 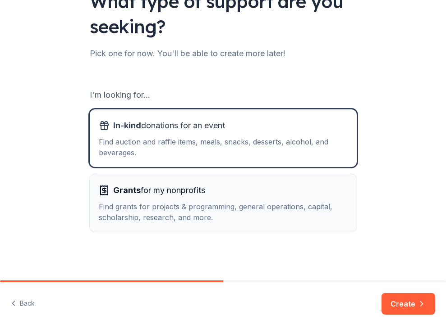 What do you see at coordinates (127, 190) in the screenshot?
I see `span: Grants` at bounding box center [127, 190].